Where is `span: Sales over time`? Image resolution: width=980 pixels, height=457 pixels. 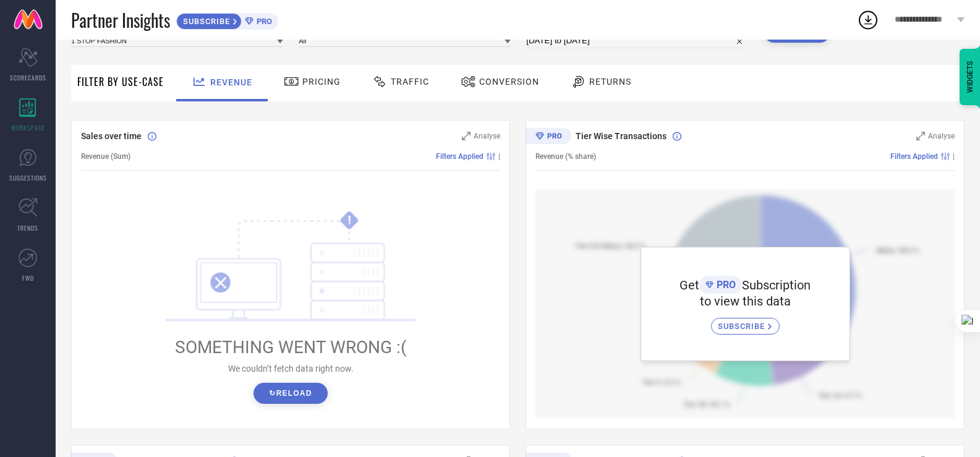
span: Sales over time is located at coordinates (111, 136).